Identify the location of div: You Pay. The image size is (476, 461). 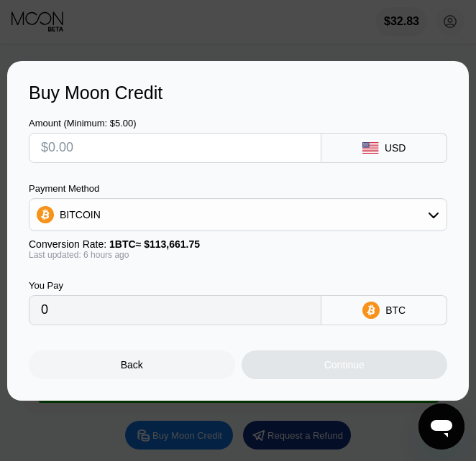
(174, 285).